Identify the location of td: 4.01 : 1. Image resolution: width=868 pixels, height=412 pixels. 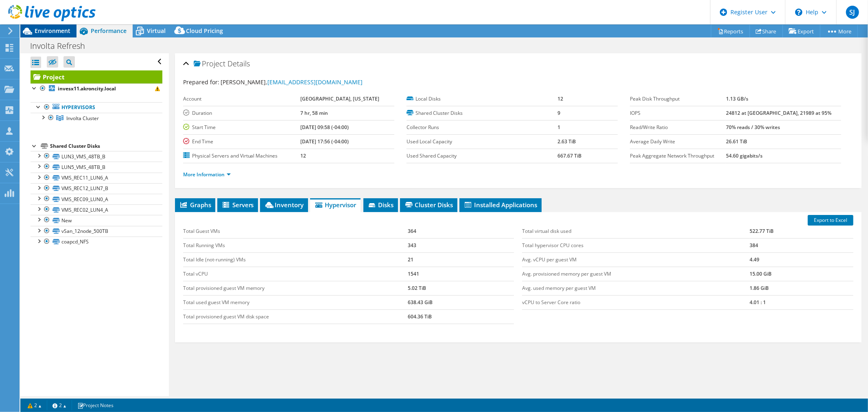
(801, 302).